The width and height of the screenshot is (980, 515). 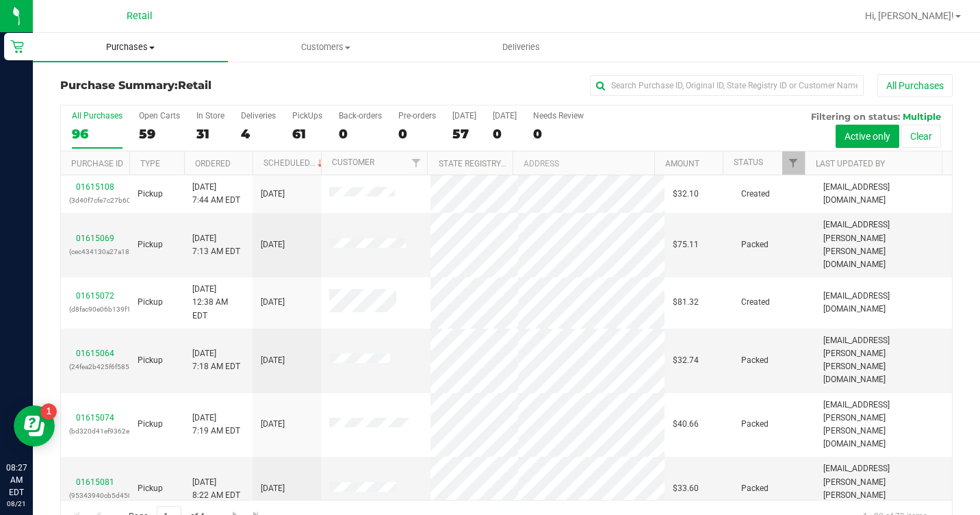 What do you see at coordinates (95, 366) in the screenshot?
I see `p: (24fea2b425f6f585)` at bounding box center [95, 366].